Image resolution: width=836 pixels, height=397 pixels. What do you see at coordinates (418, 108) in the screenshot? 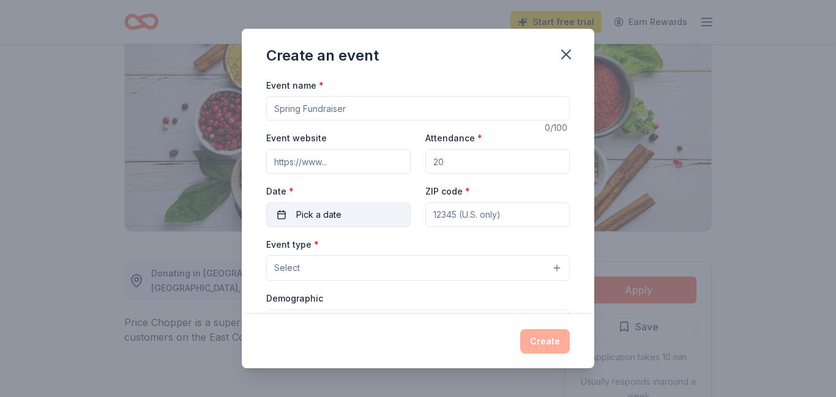
I see `input: Spring Fundraiser` at bounding box center [418, 108].